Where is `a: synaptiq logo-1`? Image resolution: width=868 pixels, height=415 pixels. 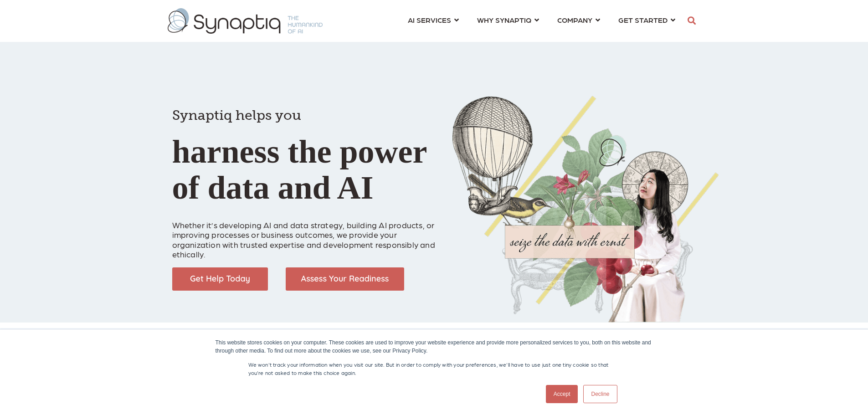
a: synaptiq logo-1 is located at coordinates (245, 21).